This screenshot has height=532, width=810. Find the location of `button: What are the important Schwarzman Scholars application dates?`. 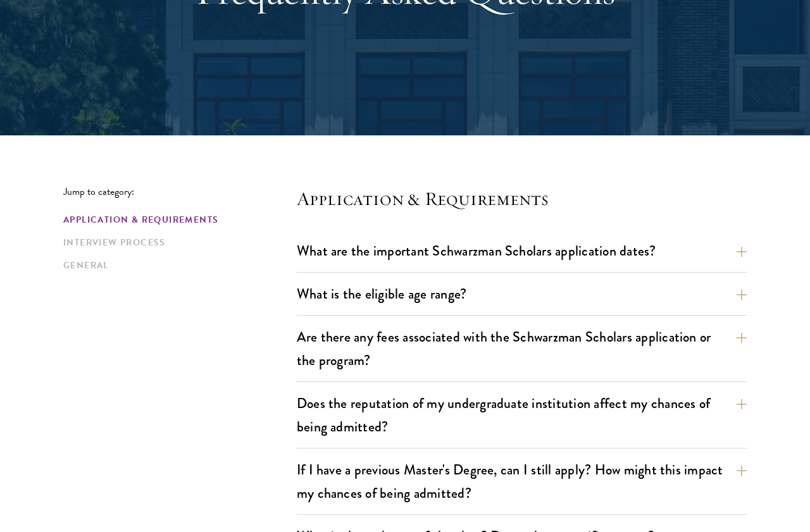

button: What are the important Schwarzman Scholars application dates? is located at coordinates (521, 251).